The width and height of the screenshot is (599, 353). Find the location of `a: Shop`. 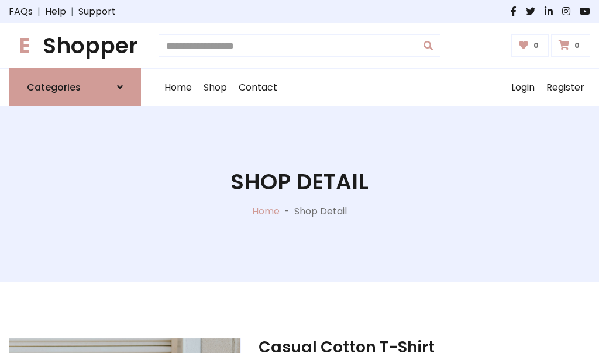

a: Shop is located at coordinates (215, 88).